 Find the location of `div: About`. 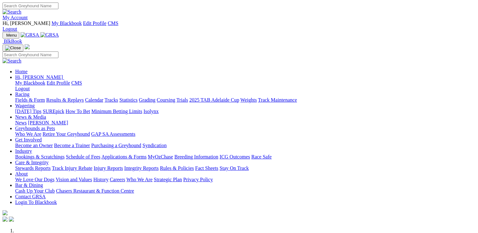

div: About is located at coordinates (245, 180).